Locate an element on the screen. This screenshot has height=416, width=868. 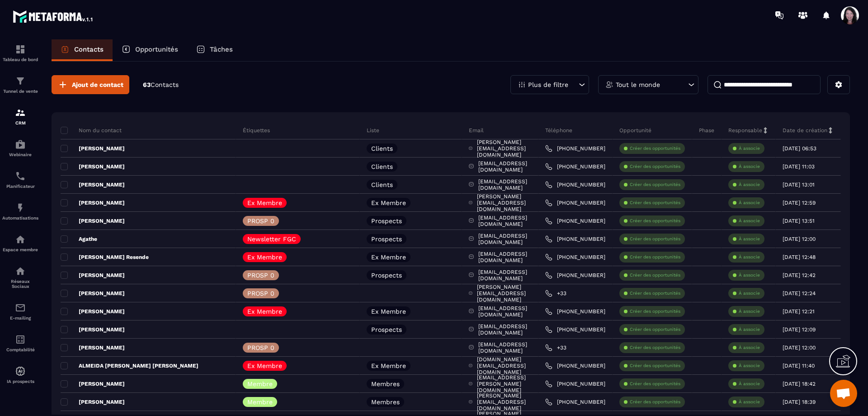
p: Téléphone is located at coordinates (559, 130).